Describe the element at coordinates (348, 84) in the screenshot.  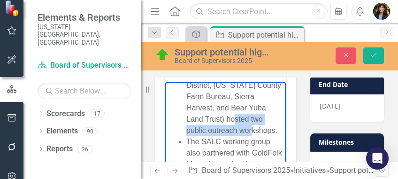
I see `h3: End Date` at that location.